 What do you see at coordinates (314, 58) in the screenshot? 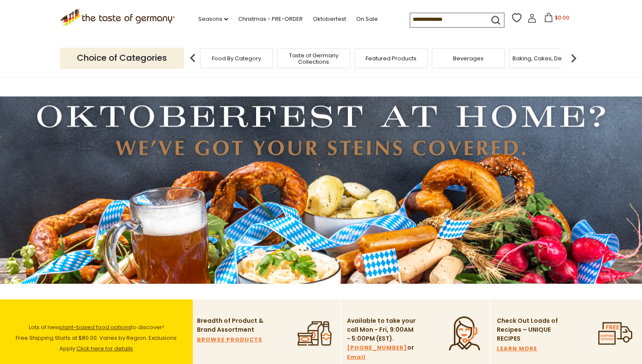
I see `span: Taste of Germany Collections` at bounding box center [314, 58].